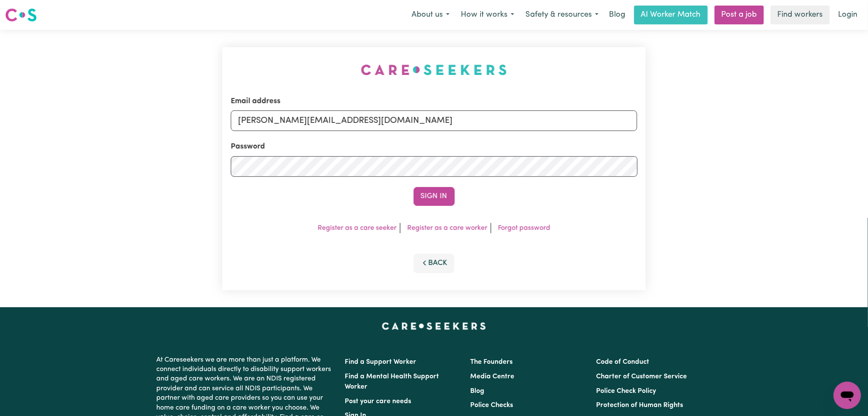  I want to click on label: Email address, so click(255, 101).